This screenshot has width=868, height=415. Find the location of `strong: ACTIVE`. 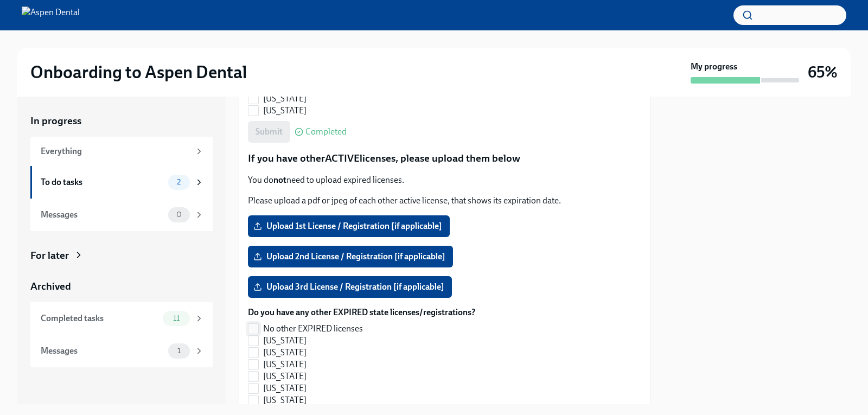

strong: ACTIVE is located at coordinates (342, 158).